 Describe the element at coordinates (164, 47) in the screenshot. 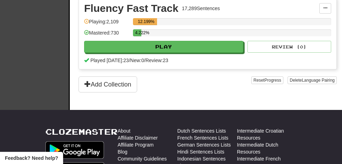

I see `button: Play` at that location.